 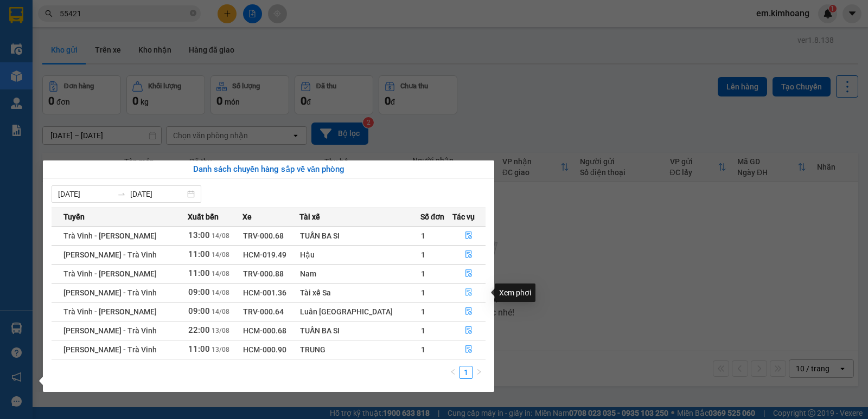 I want to click on div: Hậu, so click(x=360, y=255).